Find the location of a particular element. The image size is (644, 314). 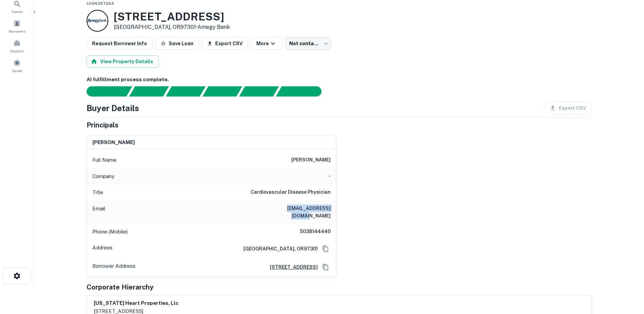

div: Contacts is located at coordinates (17, 46).